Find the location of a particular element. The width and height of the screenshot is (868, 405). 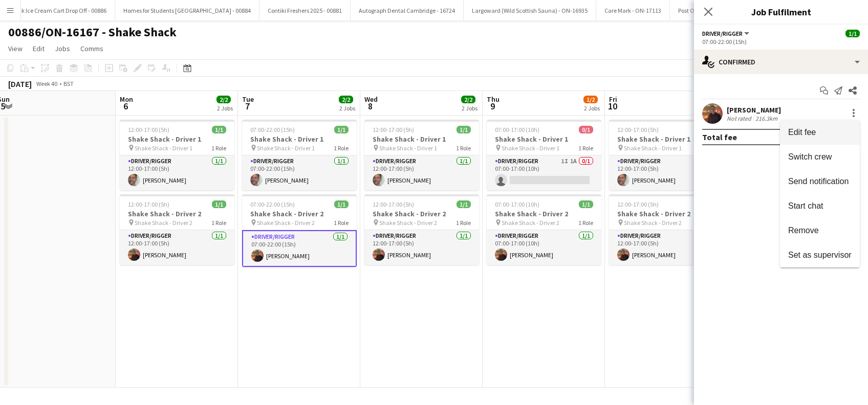

span: Start chat is located at coordinates (805, 205).